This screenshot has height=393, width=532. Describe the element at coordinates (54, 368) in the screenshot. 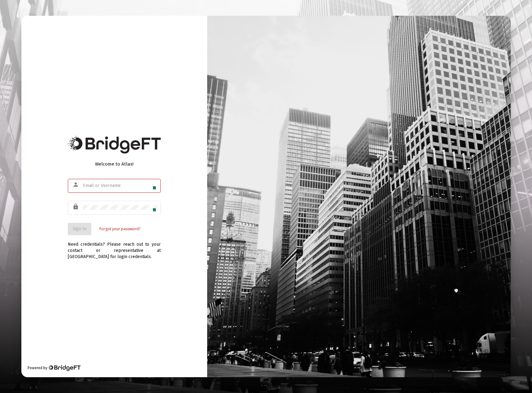

I see `div: Powered by` at that location.